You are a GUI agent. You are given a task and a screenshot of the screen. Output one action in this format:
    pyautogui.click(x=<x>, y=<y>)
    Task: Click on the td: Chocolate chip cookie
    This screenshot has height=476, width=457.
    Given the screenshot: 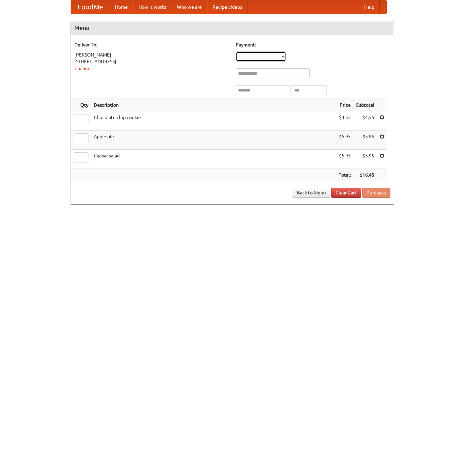 What is the action you would take?
    pyautogui.click(x=214, y=121)
    